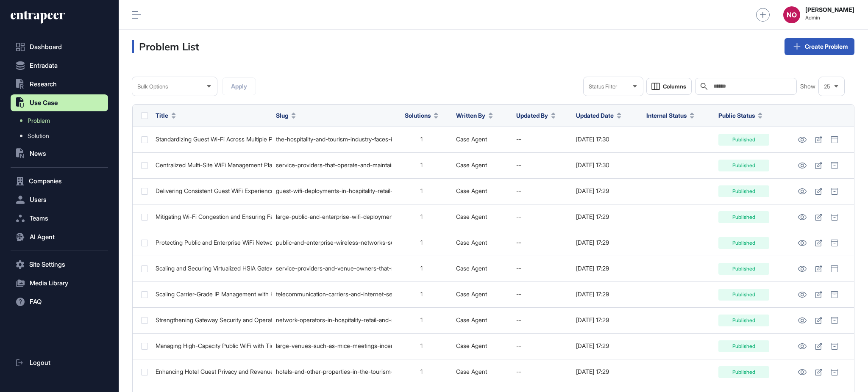  Describe the element at coordinates (49, 283) in the screenshot. I see `span: Media Library` at that location.